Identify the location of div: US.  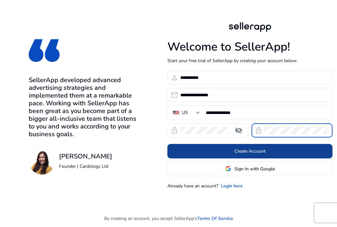
(185, 113).